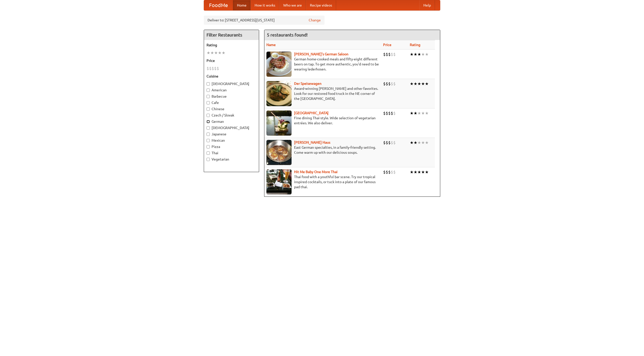 The width and height of the screenshot is (644, 356). What do you see at coordinates (279, 64) in the screenshot?
I see `img: esthers.jpg` at bounding box center [279, 64].